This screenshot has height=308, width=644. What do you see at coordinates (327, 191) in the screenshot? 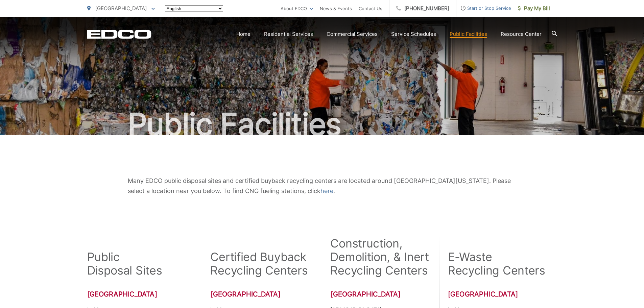
I see `a: here` at bounding box center [327, 191].